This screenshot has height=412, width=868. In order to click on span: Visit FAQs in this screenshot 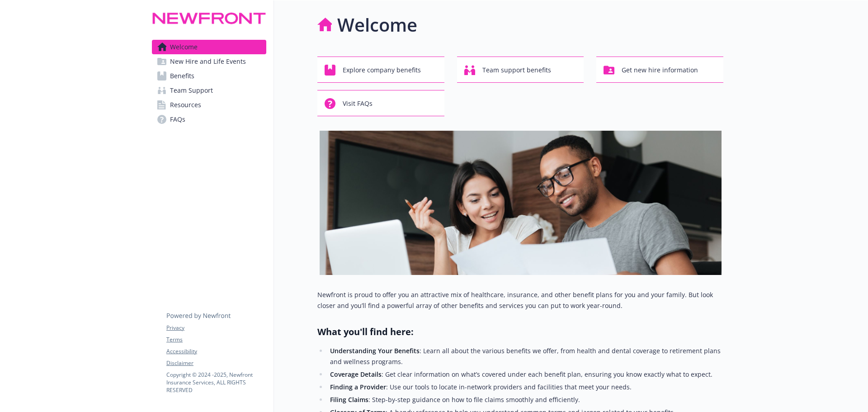, I will do `click(357, 103)`.